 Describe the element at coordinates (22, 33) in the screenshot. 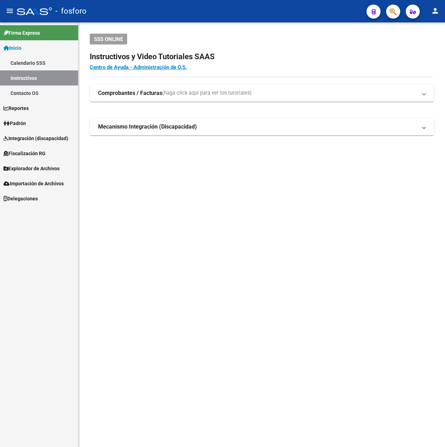

I see `span: Firma Express` at that location.